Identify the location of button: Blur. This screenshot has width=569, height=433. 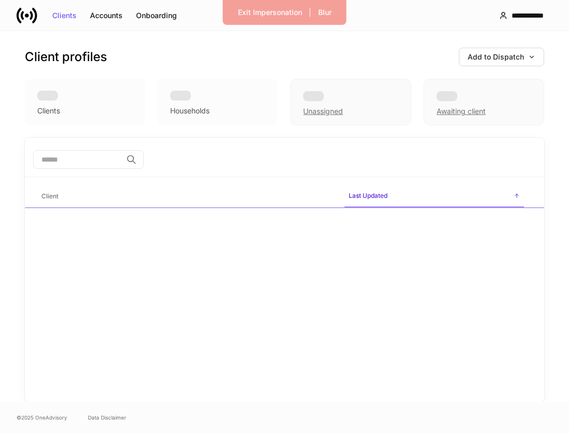
(325, 12).